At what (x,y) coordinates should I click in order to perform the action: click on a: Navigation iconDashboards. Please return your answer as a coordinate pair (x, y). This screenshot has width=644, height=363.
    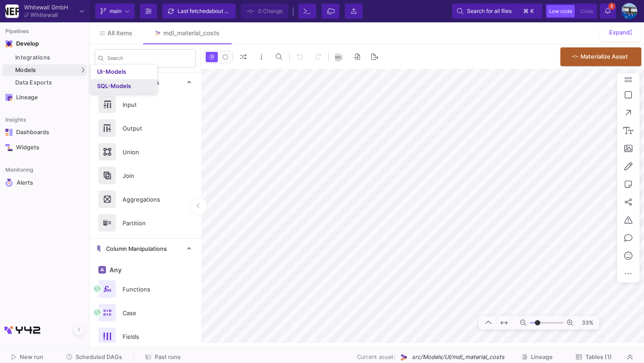
    Looking at the image, I should click on (44, 132).